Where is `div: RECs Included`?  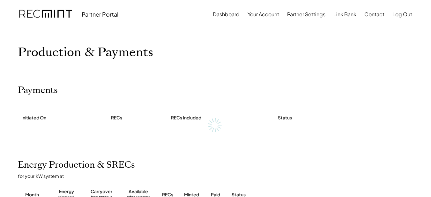
div: RECs Included is located at coordinates (186, 118).